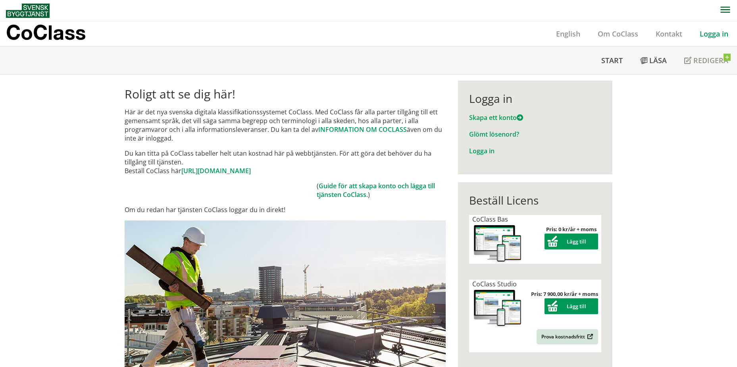 The image size is (737, 367). I want to click on a: Om CoClass, so click(618, 34).